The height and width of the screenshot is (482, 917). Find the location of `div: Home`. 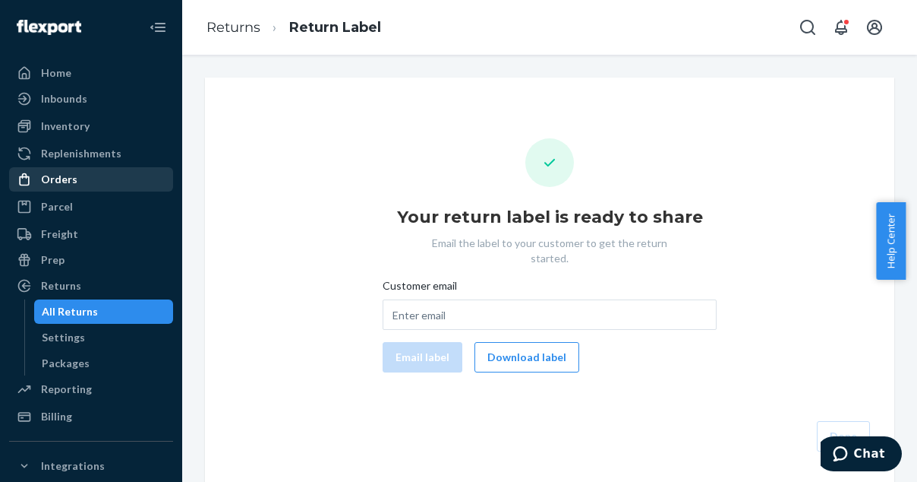

div: Home is located at coordinates (56, 73).